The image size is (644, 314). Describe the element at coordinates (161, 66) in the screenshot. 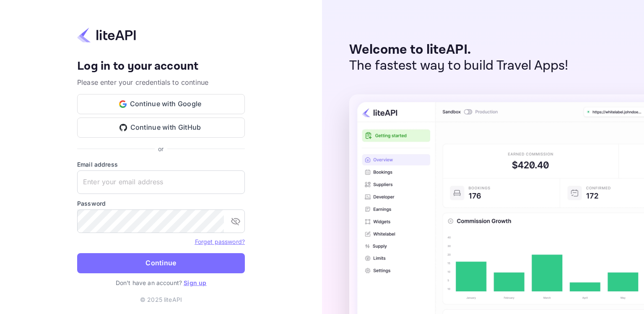

I see `h4: Log in to your account` at that location.